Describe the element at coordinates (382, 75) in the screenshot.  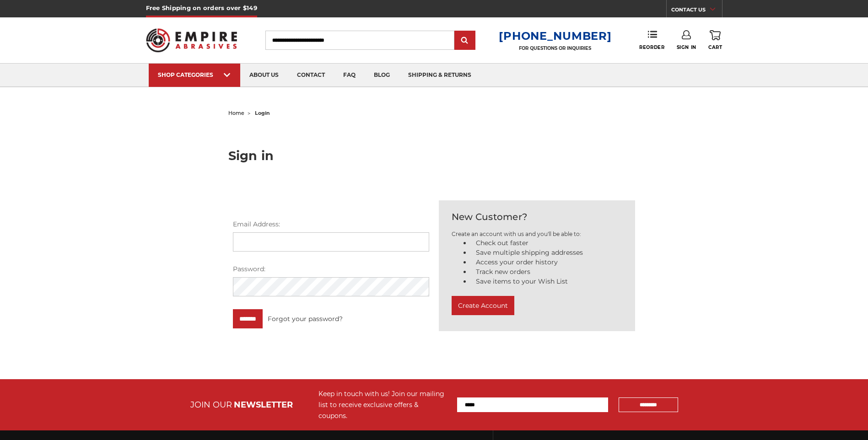
I see `a: blog` at that location.